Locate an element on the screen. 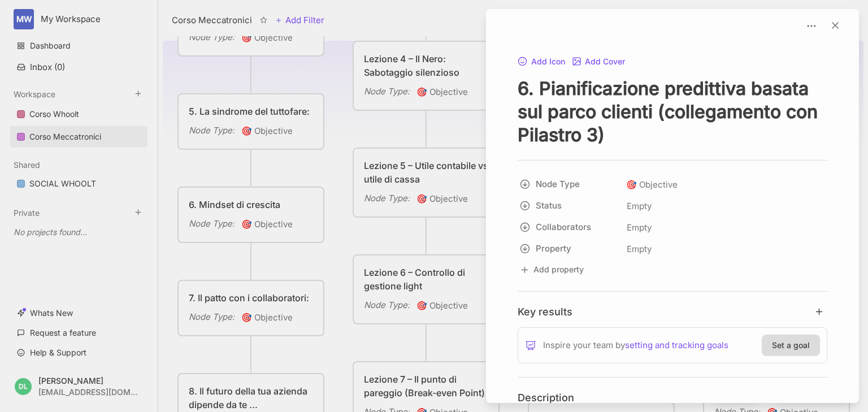  button: Set a goal is located at coordinates (791, 345).